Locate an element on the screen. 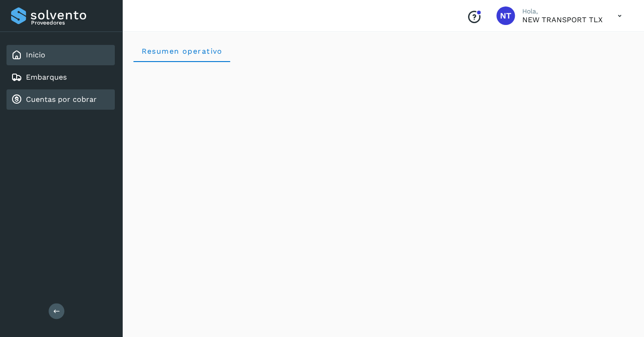 The width and height of the screenshot is (644, 337). div: Inicio is located at coordinates (60, 55).